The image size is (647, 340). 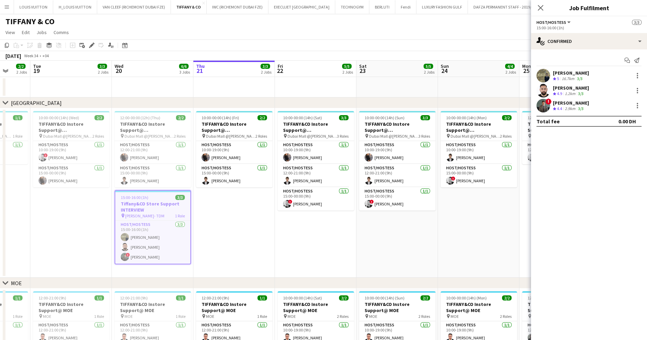 What do you see at coordinates (134, 7) in the screenshot?
I see `button: VAN CLEEF (RICHEMONT DUBAI FZE)` at bounding box center [134, 7].